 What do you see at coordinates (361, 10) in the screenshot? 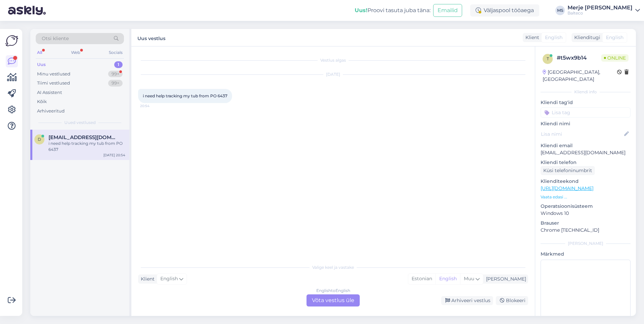
I see `b: Uus!` at bounding box center [361, 10].